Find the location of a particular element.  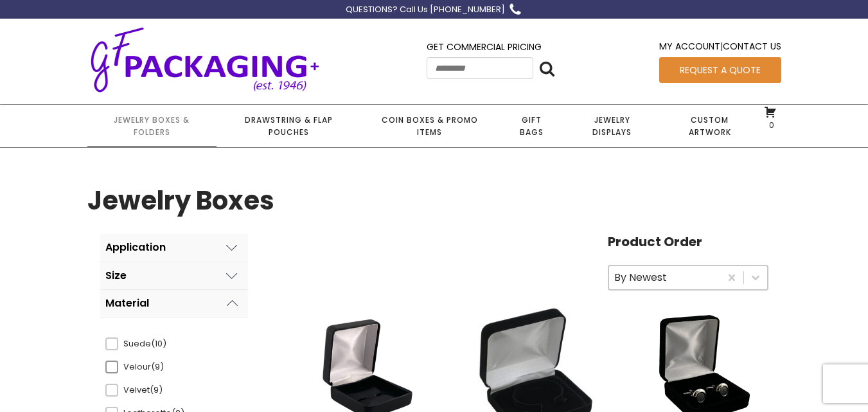

span: 0 is located at coordinates (770, 125).